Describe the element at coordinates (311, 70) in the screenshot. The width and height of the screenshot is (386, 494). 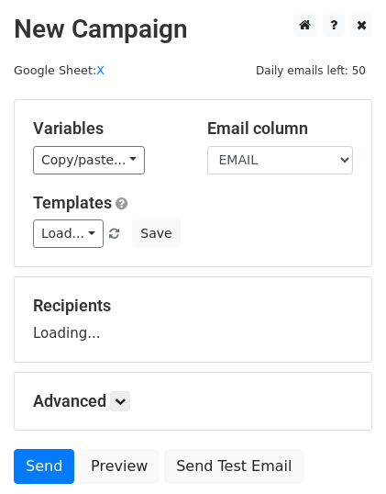
I see `a: Daily emails left: 50` at that location.